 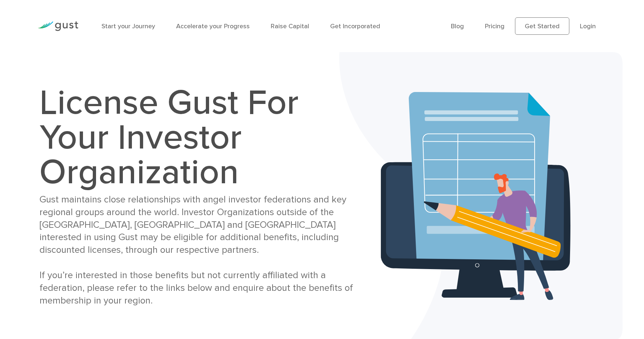 What do you see at coordinates (128, 26) in the screenshot?
I see `a: Start your Journey` at bounding box center [128, 26].